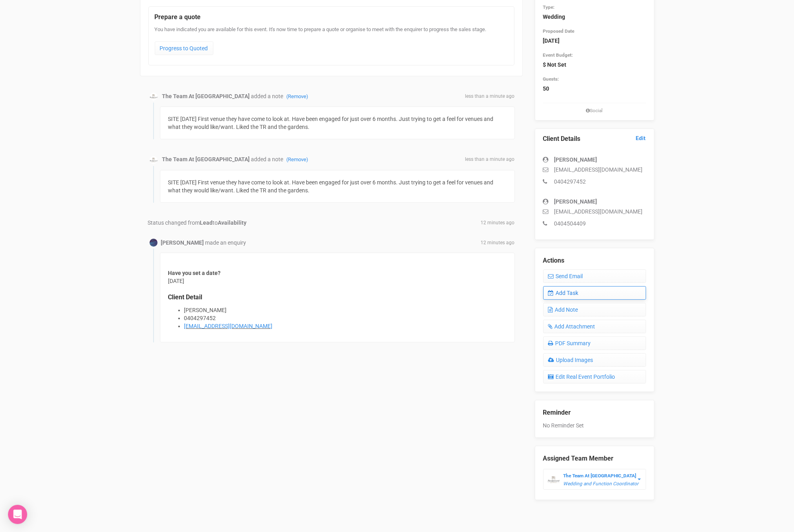 The width and height of the screenshot is (794, 532). Describe the element at coordinates (226, 242) in the screenshot. I see `span: made an enquiry` at that location.